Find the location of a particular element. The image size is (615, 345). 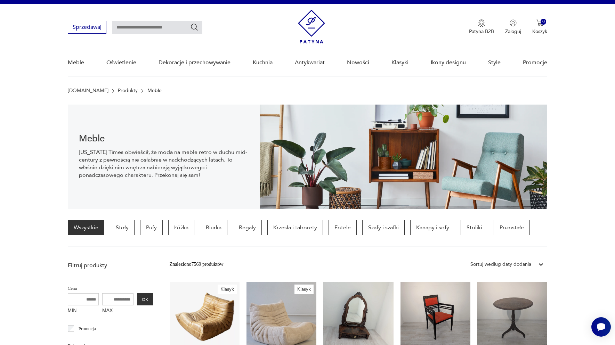

label: MAX is located at coordinates (118, 311).